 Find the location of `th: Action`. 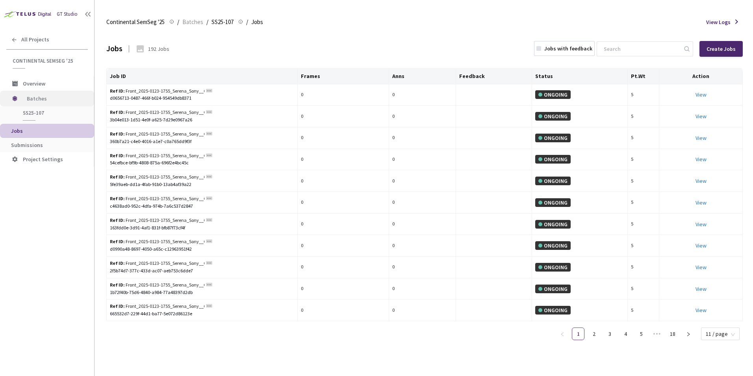

th: Action is located at coordinates (701, 76).